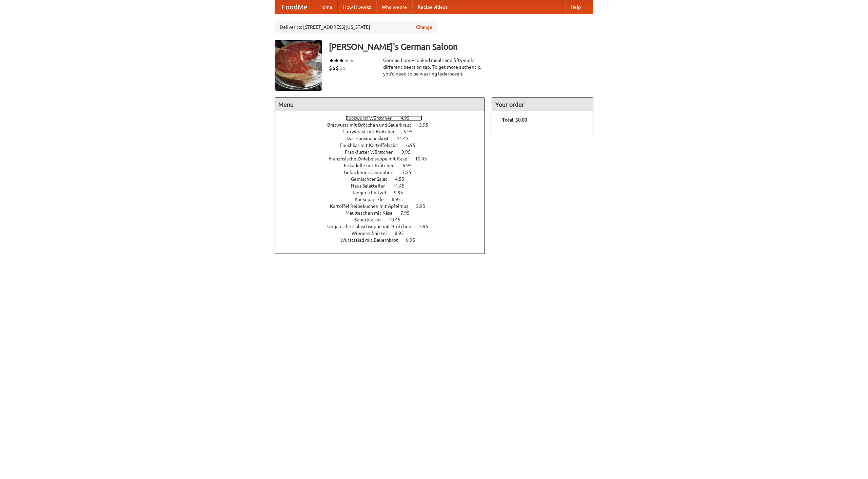 Image resolution: width=868 pixels, height=479 pixels. Describe the element at coordinates (372, 125) in the screenshot. I see `span: Bratwurst mit Brötchen und Sauerkraut` at that location.